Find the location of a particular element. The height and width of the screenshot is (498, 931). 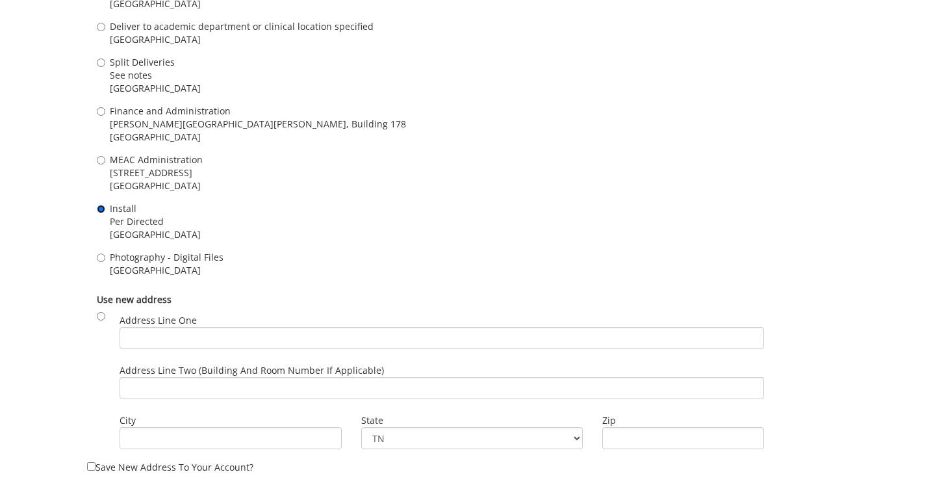

span: Photography - Digital Files is located at coordinates (166, 257).